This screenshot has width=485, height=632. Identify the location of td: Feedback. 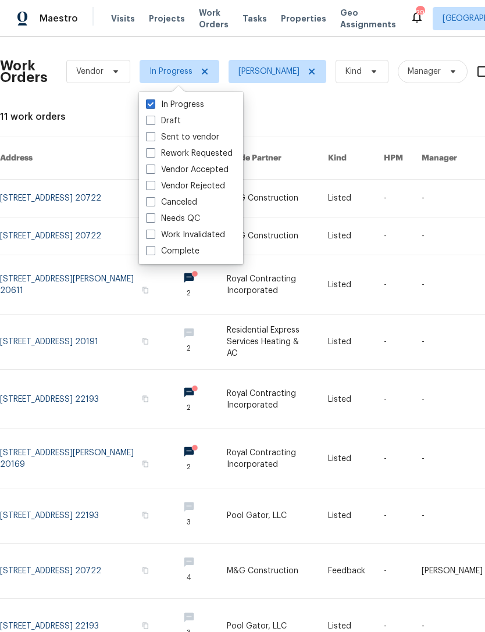
(347, 571).